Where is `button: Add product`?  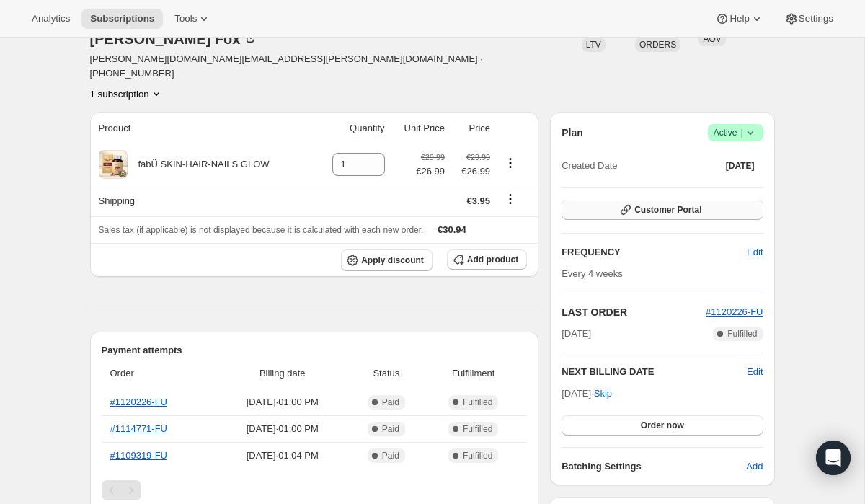 button: Add product is located at coordinates (486, 260).